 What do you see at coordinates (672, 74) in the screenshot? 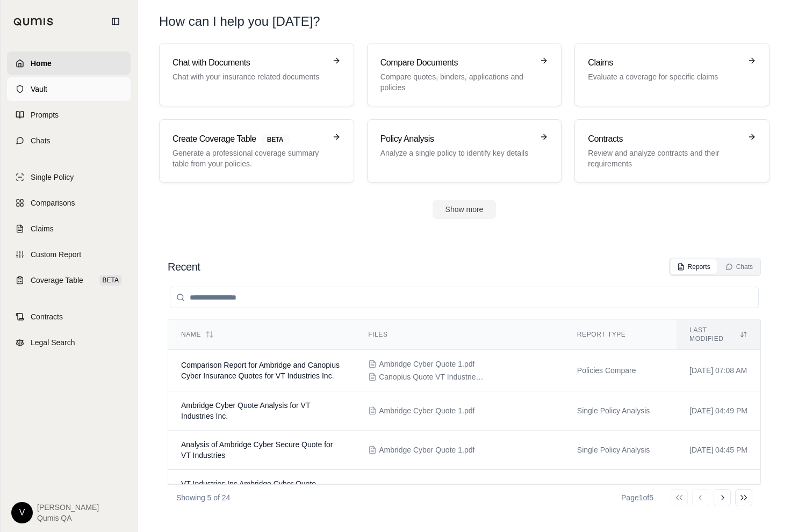
I see `a: ClaimsEvaluate a coverage for specific claims` at bounding box center [672, 74].